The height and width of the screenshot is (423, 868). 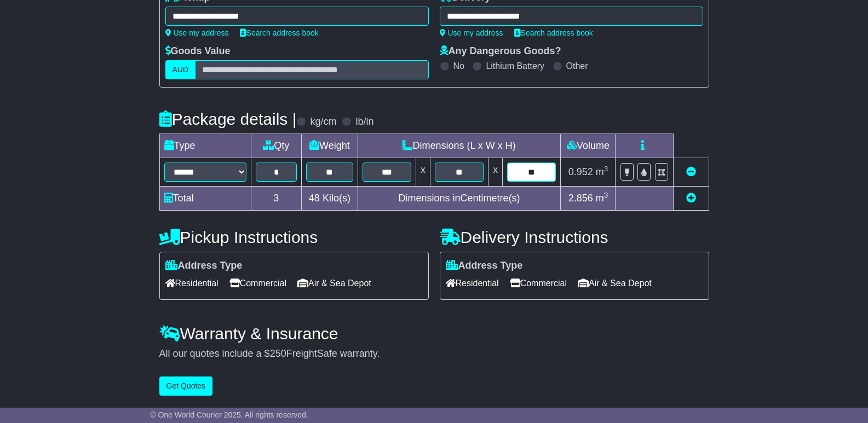 I want to click on button: Get Quotes, so click(x=186, y=386).